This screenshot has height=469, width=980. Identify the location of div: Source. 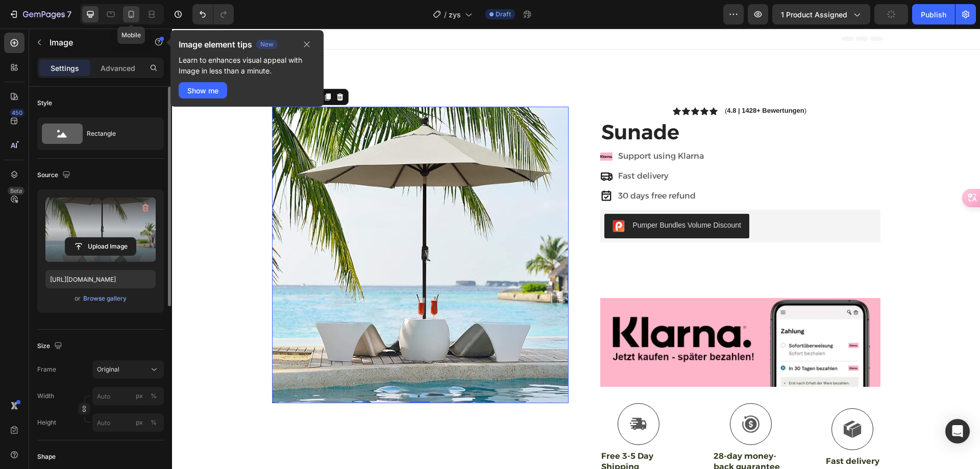
(54, 175).